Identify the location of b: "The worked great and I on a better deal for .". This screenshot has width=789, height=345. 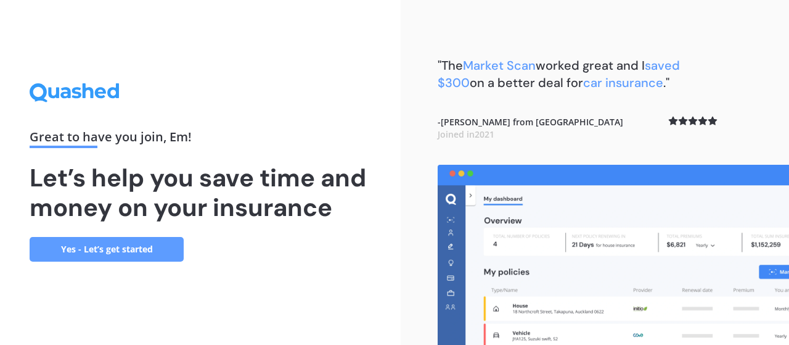
(559, 74).